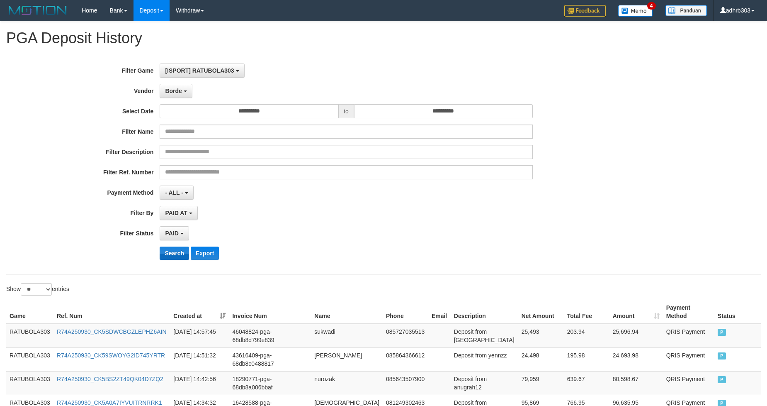 The width and height of the screenshot is (767, 406). I want to click on td: 18290771-pga-68db8a006bbaf, so click(270, 382).